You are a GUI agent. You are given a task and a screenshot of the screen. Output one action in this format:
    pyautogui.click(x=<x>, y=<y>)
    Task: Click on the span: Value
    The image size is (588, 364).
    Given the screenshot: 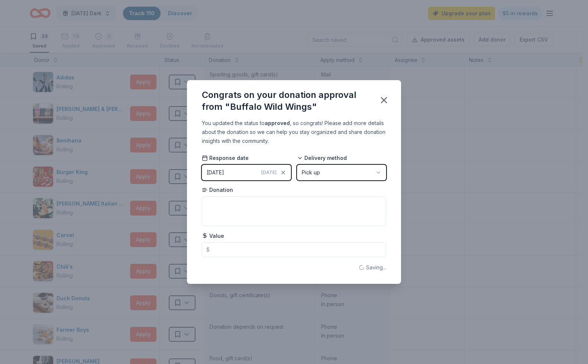 What is the action you would take?
    pyautogui.click(x=213, y=236)
    